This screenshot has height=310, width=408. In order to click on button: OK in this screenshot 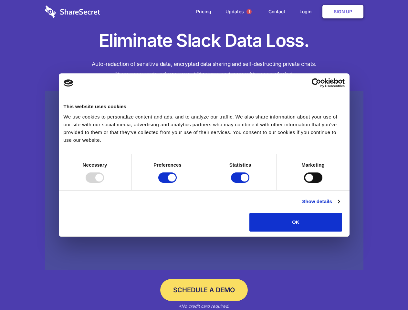, I will do `click(296, 222)`.